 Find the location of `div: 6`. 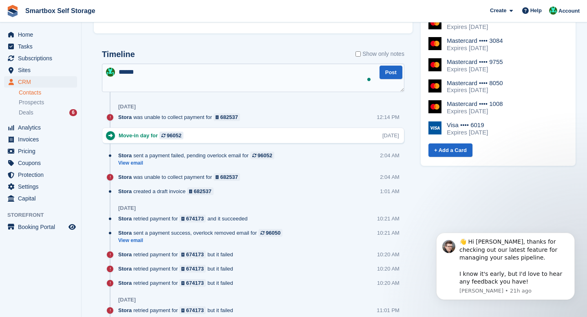

div: 6 is located at coordinates (73, 112).